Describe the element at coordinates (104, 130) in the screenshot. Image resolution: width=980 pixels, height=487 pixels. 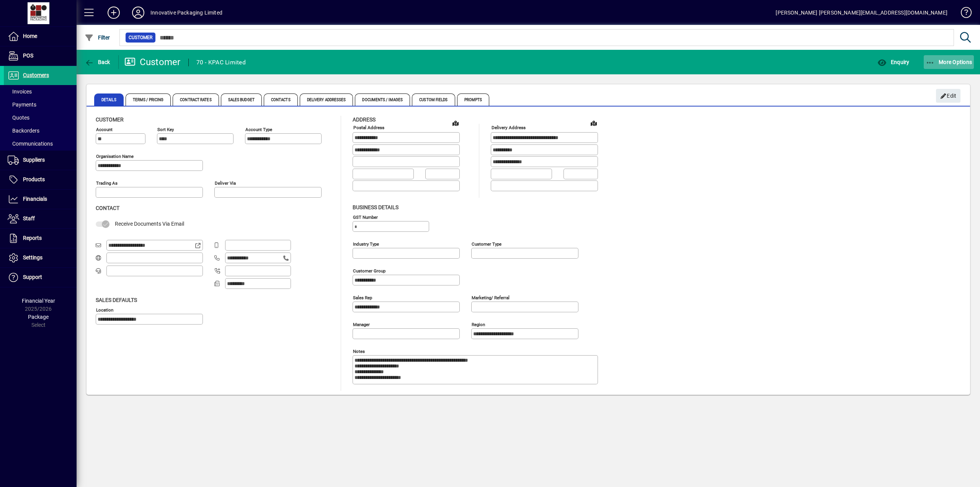
I see `mat-label: Account` at that location.